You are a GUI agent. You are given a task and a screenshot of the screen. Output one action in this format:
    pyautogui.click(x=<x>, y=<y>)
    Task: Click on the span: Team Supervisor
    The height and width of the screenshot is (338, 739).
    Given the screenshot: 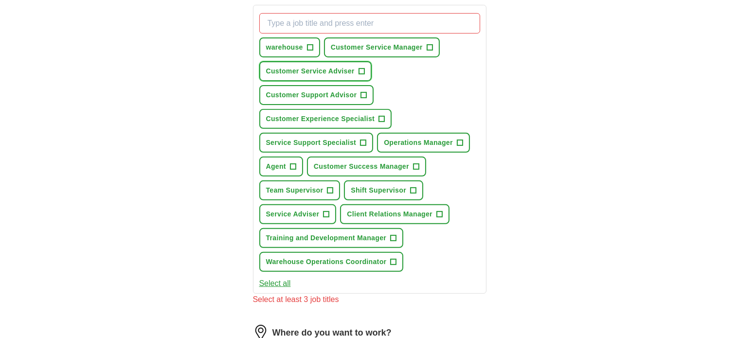 What is the action you would take?
    pyautogui.click(x=295, y=190)
    